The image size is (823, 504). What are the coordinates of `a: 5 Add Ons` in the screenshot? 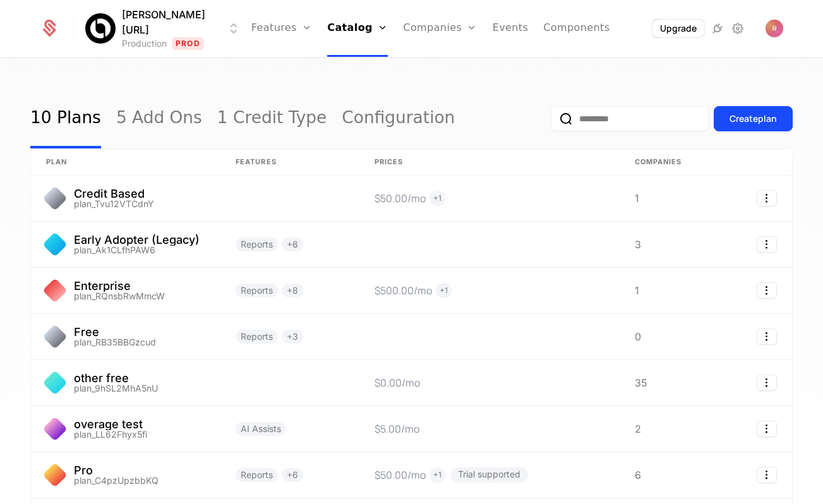 It's located at (159, 119).